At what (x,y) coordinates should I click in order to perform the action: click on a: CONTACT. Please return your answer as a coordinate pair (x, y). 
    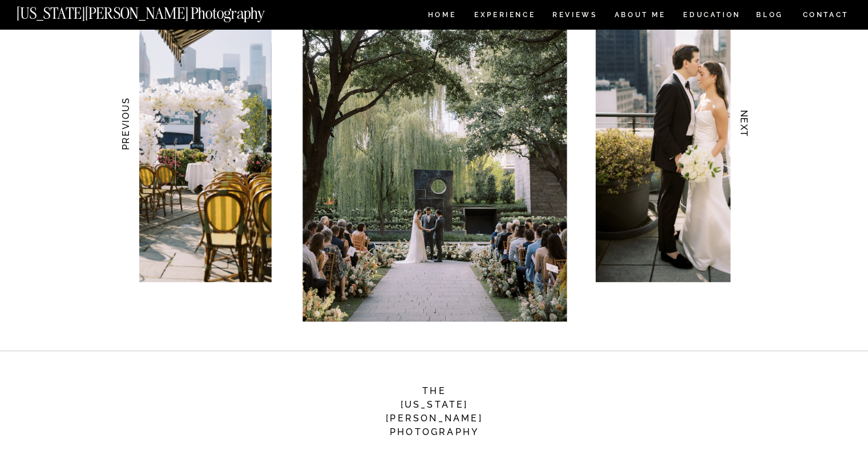
    Looking at the image, I should click on (825, 15).